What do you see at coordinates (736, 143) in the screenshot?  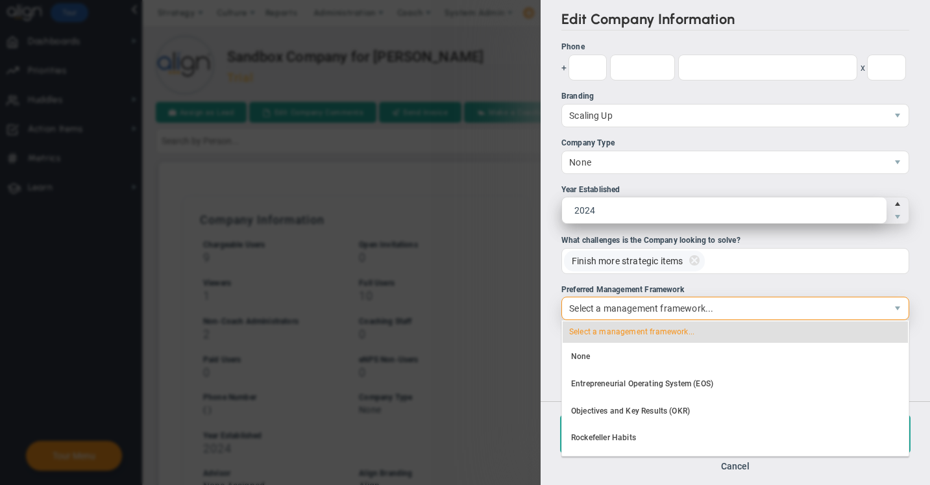 I see `div: Company Type` at bounding box center [736, 143].